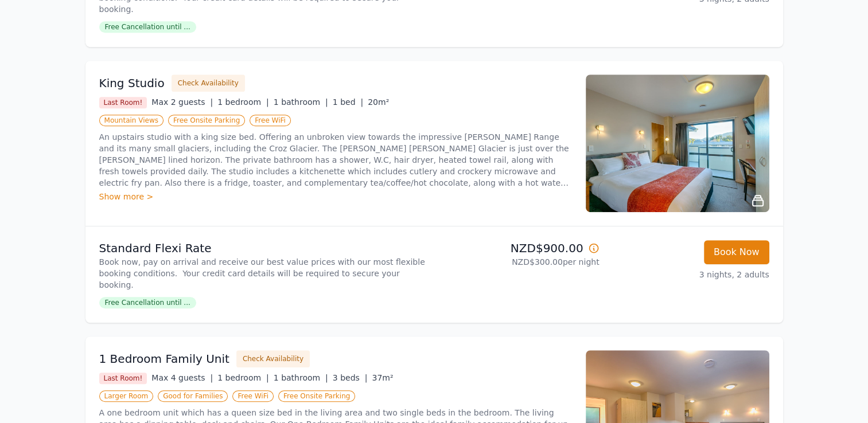 The image size is (868, 423). Describe the element at coordinates (182, 102) in the screenshot. I see `span: Max 2 guests |` at that location.